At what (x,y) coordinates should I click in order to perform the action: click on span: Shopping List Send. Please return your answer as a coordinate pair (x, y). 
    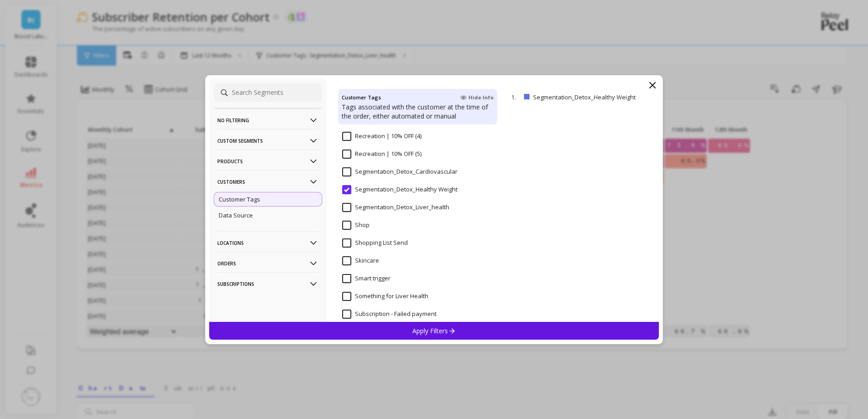
    Looking at the image, I should click on (375, 243).